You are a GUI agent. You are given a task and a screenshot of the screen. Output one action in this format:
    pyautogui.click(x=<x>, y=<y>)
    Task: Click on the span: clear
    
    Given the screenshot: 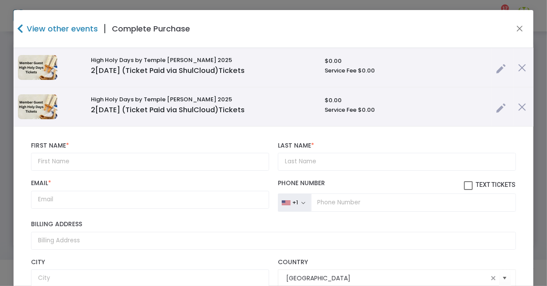 What is the action you would take?
    pyautogui.click(x=494, y=278)
    